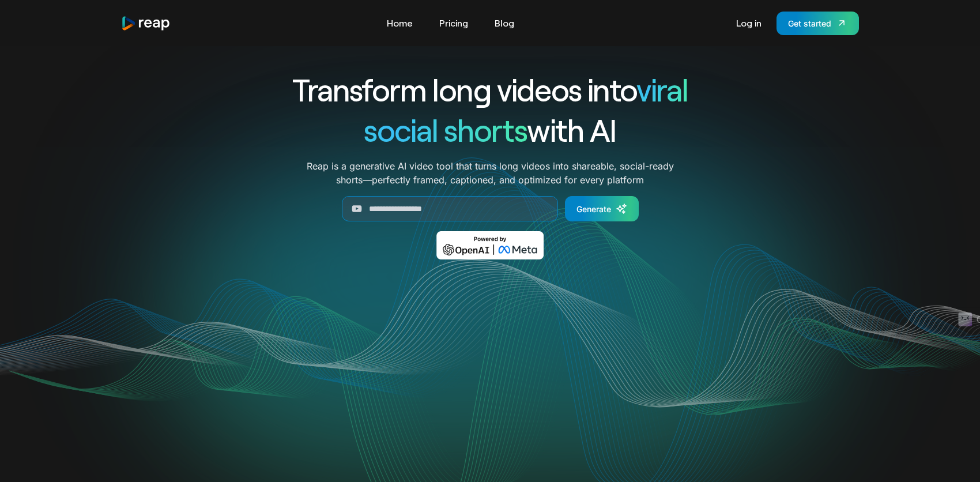 This screenshot has width=980, height=482. Describe the element at coordinates (602, 209) in the screenshot. I see `a: Generate` at that location.